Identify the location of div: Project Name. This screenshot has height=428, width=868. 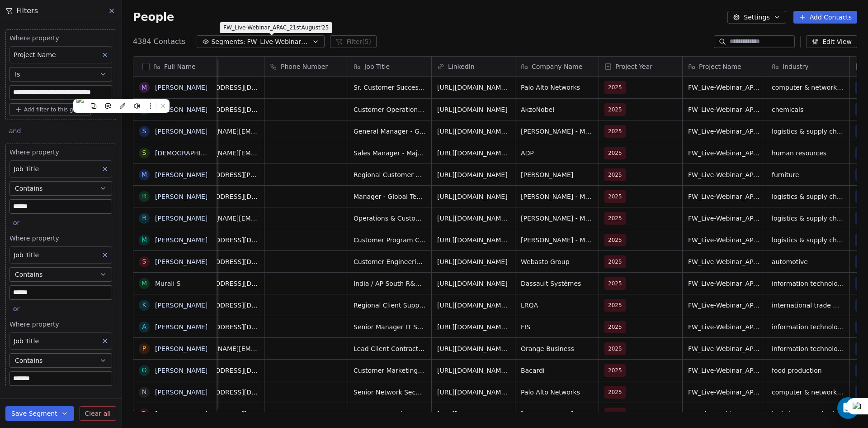
(725, 66).